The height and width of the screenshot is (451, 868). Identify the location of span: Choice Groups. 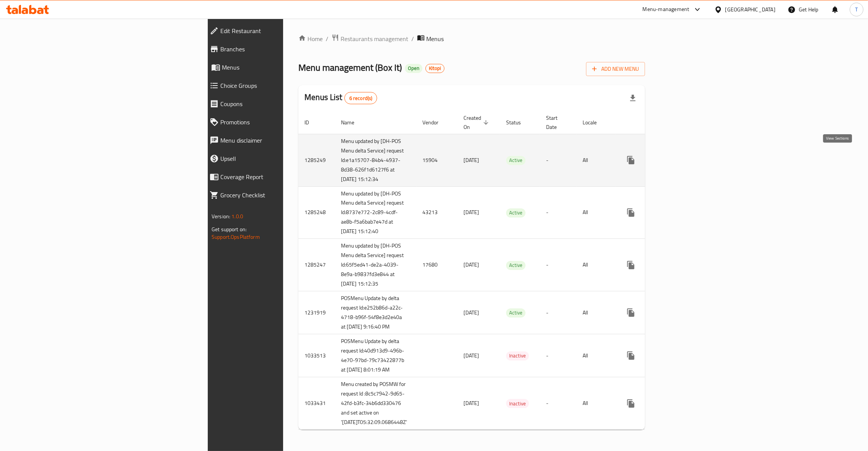
(283, 85).